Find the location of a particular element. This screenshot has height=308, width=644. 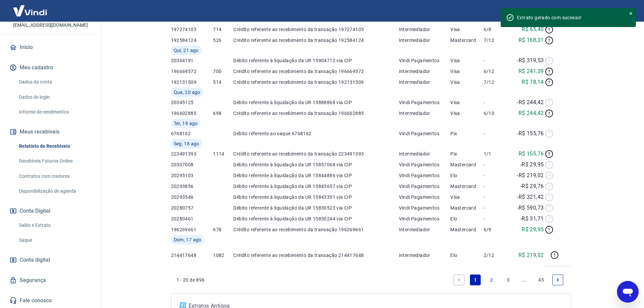

button: Conta Digital is located at coordinates (50, 211).